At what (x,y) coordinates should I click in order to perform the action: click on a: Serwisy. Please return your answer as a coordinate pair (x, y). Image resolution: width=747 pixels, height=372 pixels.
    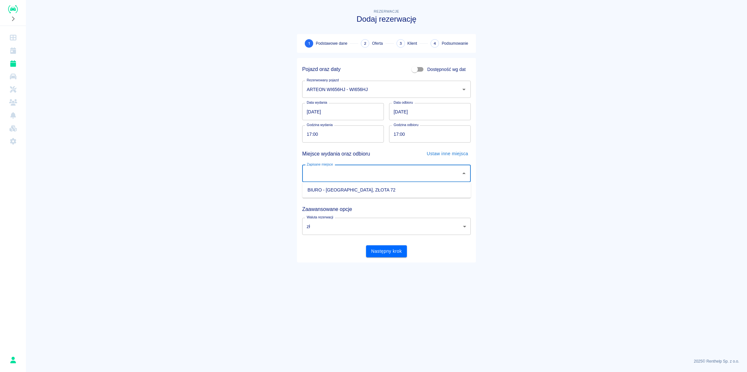
    Looking at the image, I should click on (13, 90).